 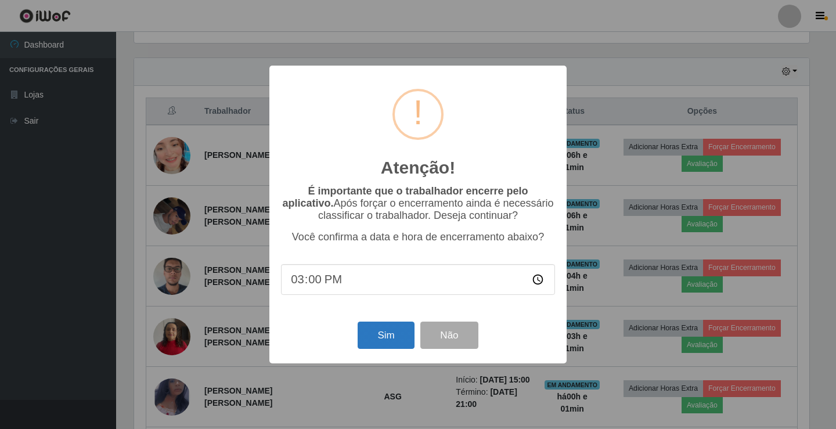 What do you see at coordinates (449, 335) in the screenshot?
I see `button: Não` at bounding box center [449, 335].